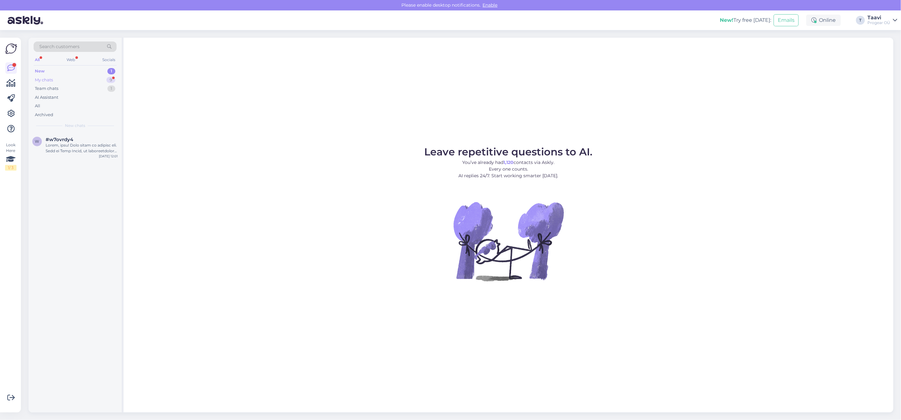 The image size is (901, 420). I want to click on img: No Chat active, so click(509, 241).